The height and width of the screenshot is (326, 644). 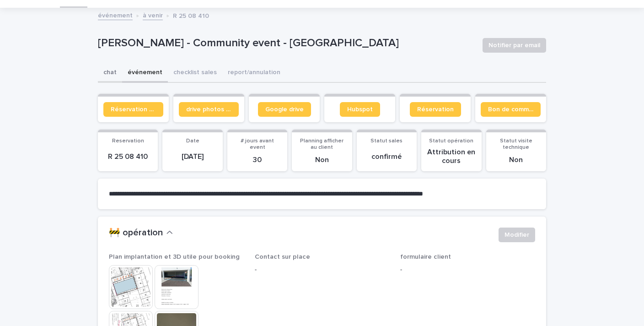 I want to click on span: Réservation client, so click(x=133, y=109).